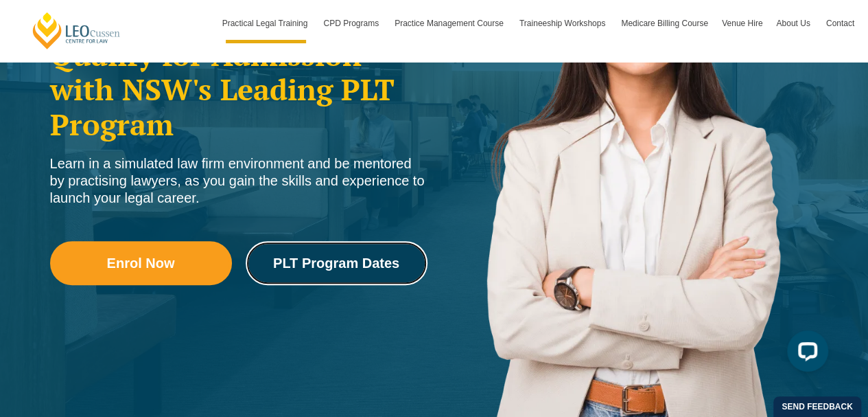 This screenshot has height=417, width=868. What do you see at coordinates (266, 23) in the screenshot?
I see `a: Practical Legal Training` at bounding box center [266, 23].